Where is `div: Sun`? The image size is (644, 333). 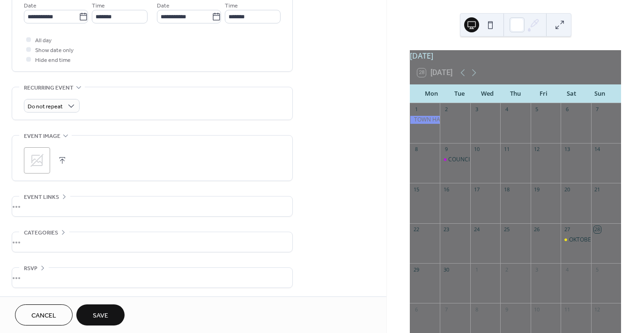
div: Sun is located at coordinates (600, 94).